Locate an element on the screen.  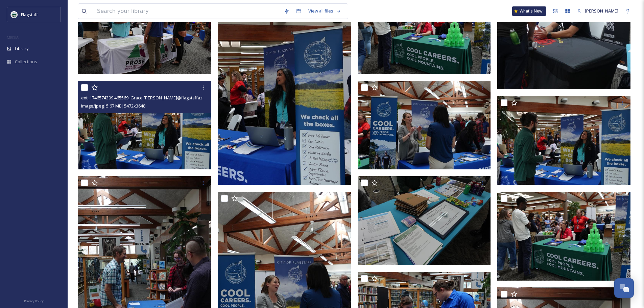
button: Open Chat is located at coordinates (624, 288).